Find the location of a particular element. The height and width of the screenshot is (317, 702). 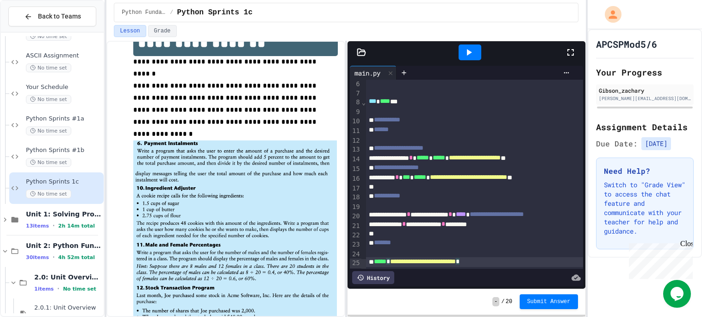

div: 25 is located at coordinates (355, 263).